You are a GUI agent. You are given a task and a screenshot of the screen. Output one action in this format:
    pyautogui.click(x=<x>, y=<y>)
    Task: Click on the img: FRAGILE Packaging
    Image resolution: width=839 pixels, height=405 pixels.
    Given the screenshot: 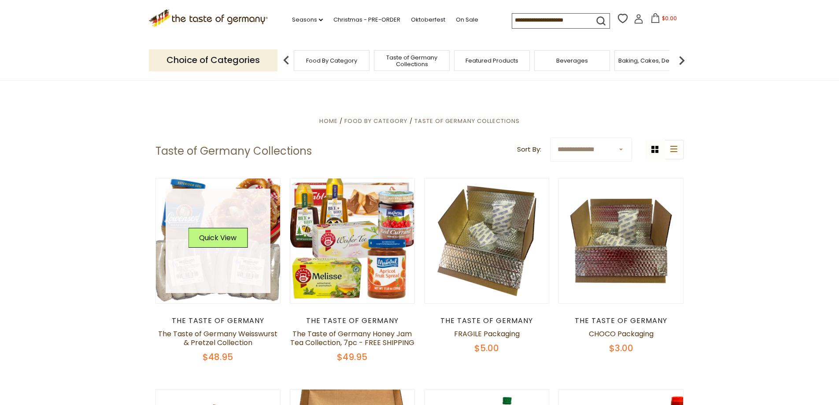 What is the action you would take?
    pyautogui.click(x=486, y=240)
    